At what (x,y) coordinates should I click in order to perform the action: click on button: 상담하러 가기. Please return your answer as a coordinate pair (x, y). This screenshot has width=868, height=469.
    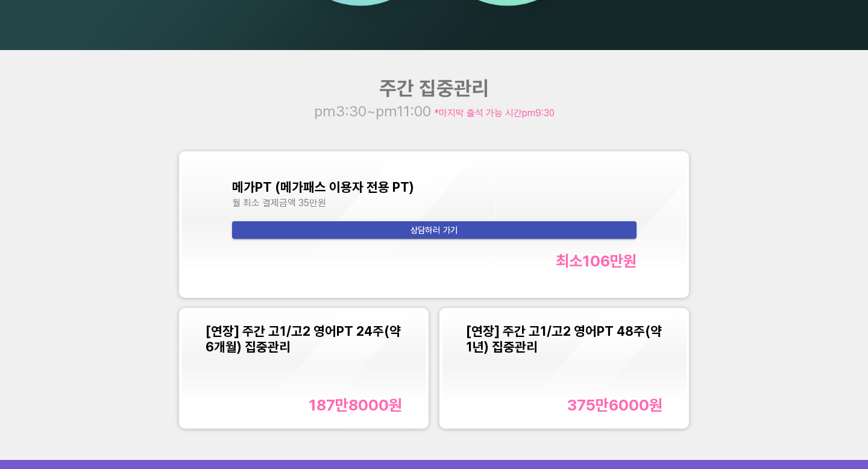
    Looking at the image, I should click on (434, 230).